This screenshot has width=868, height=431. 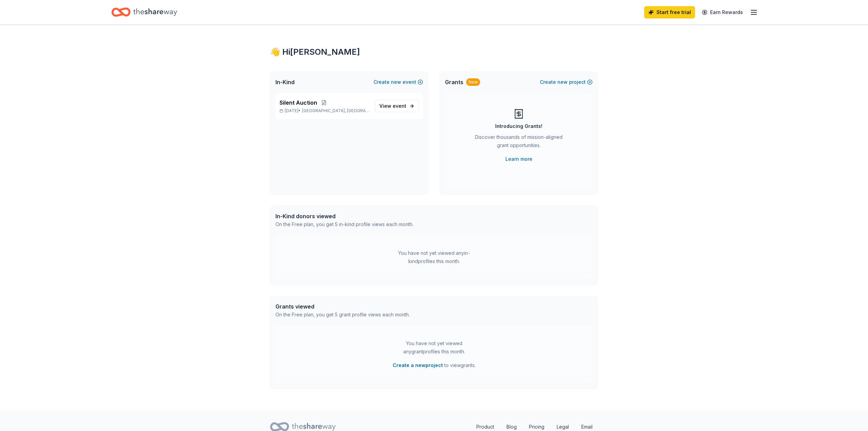 I want to click on span: View, so click(x=393, y=106).